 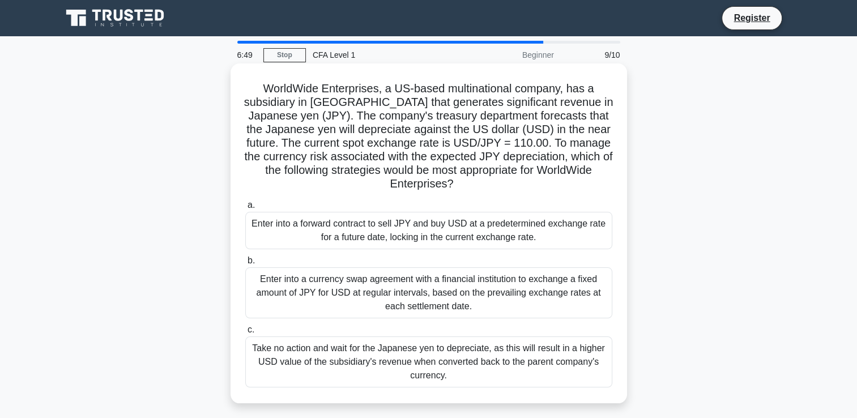 I want to click on div: Beginner, so click(x=511, y=55).